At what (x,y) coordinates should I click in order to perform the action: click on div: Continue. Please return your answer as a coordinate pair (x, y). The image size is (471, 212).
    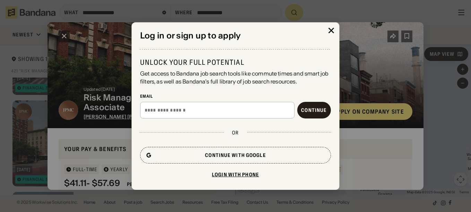
    Looking at the image, I should click on (314, 110).